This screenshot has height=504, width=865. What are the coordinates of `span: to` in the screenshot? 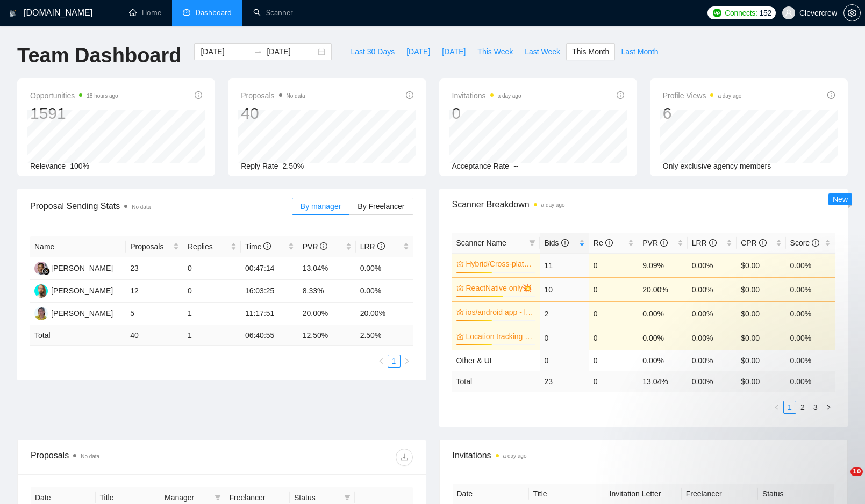 It's located at (258, 52).